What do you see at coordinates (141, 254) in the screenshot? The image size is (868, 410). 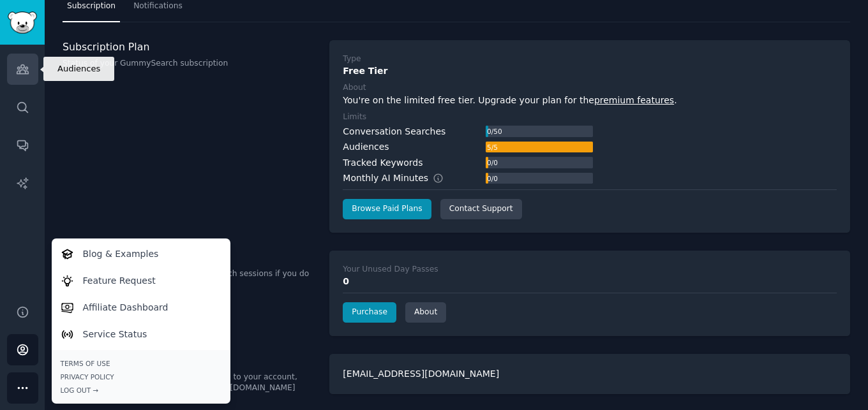 I see `a: Blog & Examples` at bounding box center [141, 254].